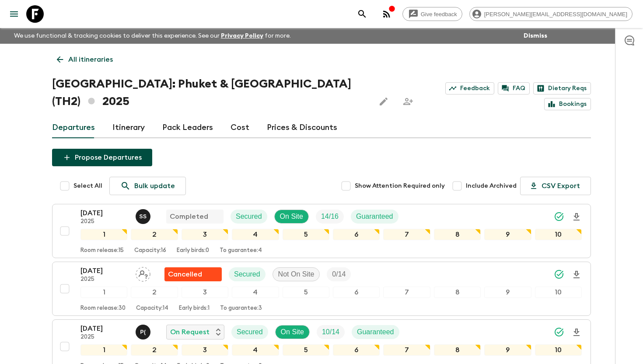 Image resolution: width=643 pixels, height=364 pixels. I want to click on p: Not On Site, so click(296, 274).